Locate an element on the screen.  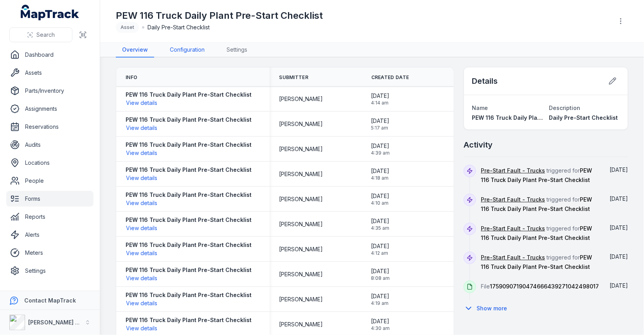
button: Search is located at coordinates (41, 35).